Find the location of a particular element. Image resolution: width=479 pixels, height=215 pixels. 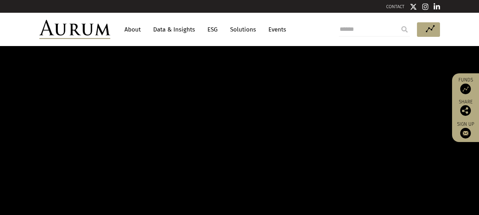

img: Share this post is located at coordinates (465, 111).